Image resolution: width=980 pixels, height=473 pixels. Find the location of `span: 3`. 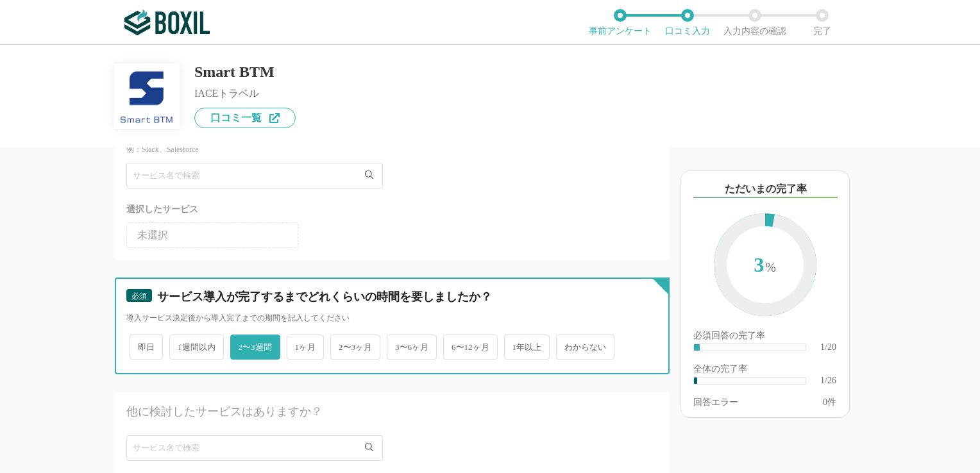

span: 3 is located at coordinates (765, 266).